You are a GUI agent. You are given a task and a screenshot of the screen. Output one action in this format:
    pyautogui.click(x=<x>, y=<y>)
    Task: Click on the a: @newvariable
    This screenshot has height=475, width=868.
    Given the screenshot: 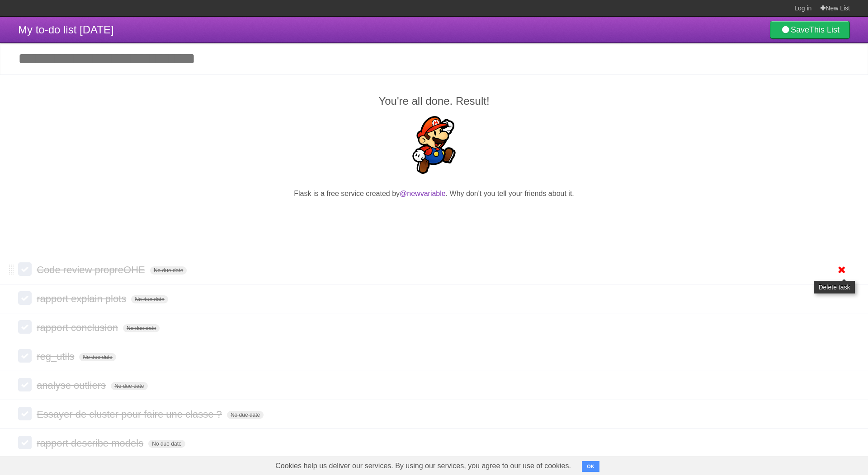 What is the action you would take?
    pyautogui.click(x=423, y=193)
    